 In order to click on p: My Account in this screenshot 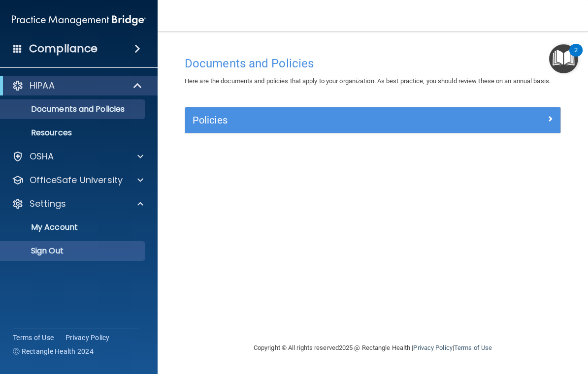, I will do `click(73, 227)`.